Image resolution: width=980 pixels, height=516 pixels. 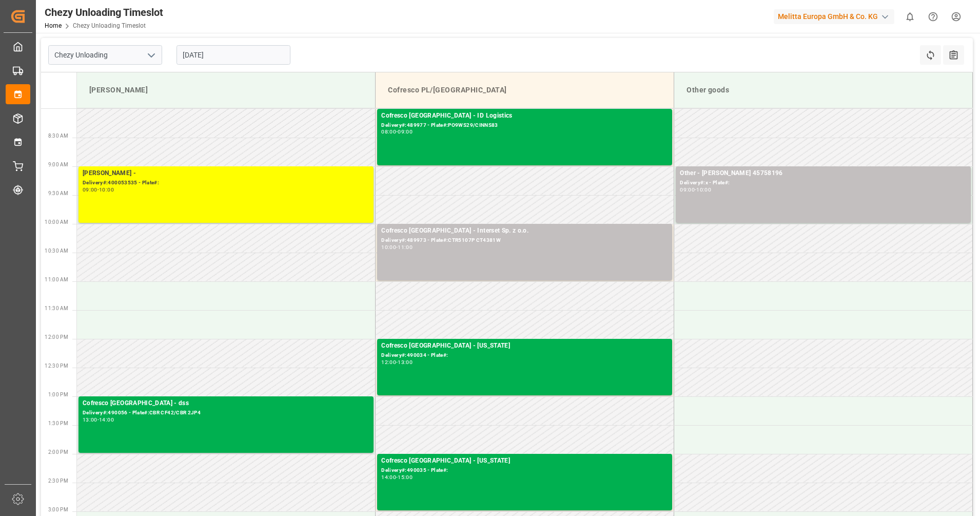 What do you see at coordinates (58, 394) in the screenshot?
I see `span: 1:00 PM` at bounding box center [58, 394].